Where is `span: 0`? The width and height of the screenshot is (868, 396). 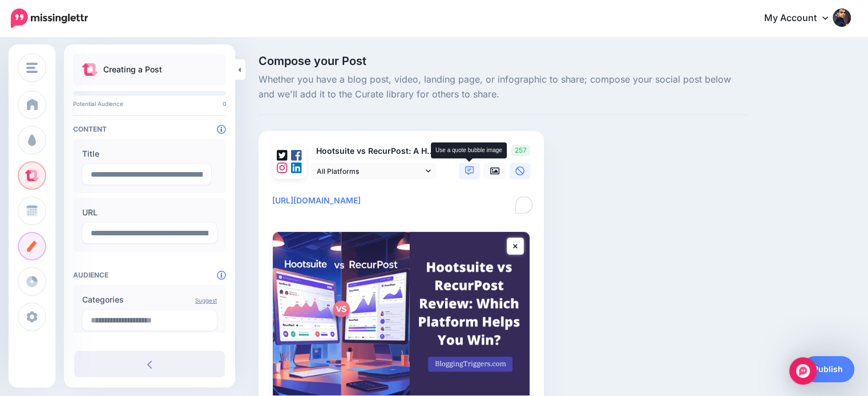
span: 0 is located at coordinates (224, 104).